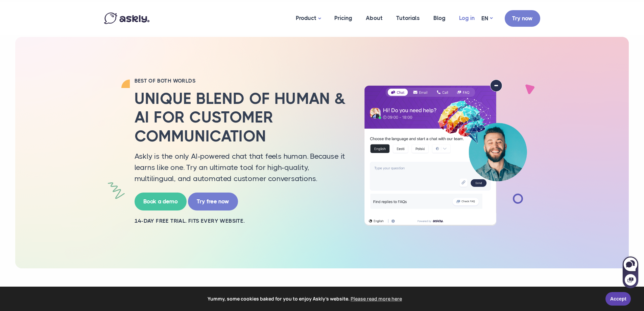 The height and width of the screenshot is (311, 644). What do you see at coordinates (446, 153) in the screenshot?
I see `img: AI multilingual chat` at bounding box center [446, 153].